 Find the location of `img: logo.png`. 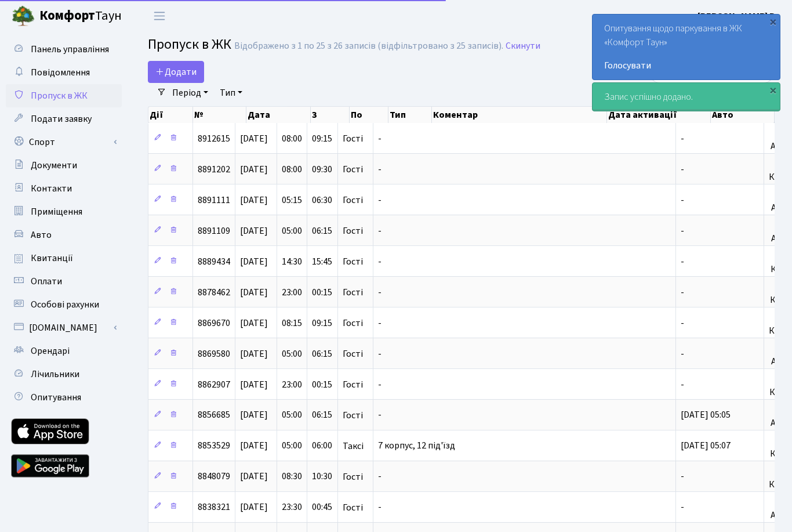

img: logo.png is located at coordinates (23, 16).